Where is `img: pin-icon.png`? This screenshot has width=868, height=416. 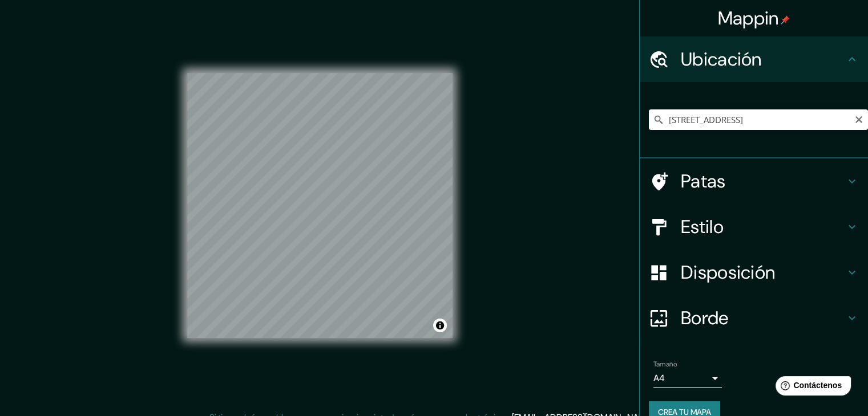 img: pin-icon.png is located at coordinates (785, 20).